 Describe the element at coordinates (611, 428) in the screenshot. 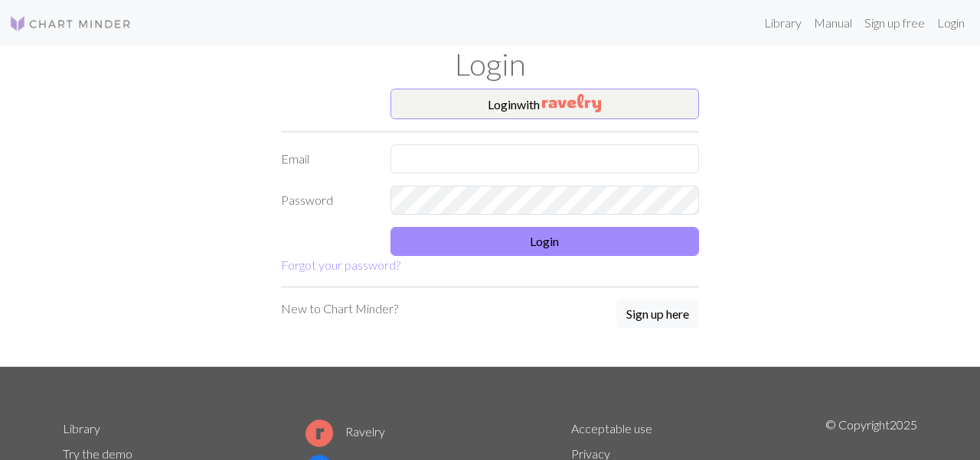

I see `a: Acceptable use` at that location.